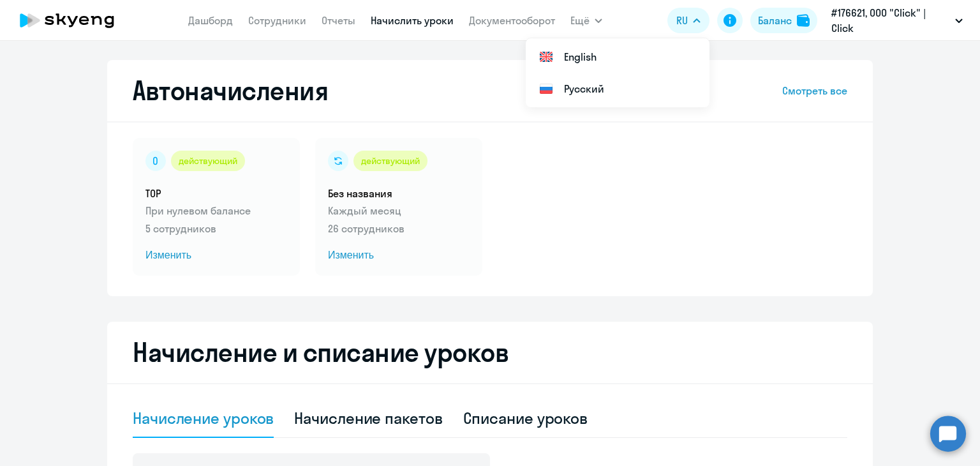 The width and height of the screenshot is (980, 466). Describe the element at coordinates (891, 20) in the screenshot. I see `p: #176621, ООО "Click" | Click` at that location.